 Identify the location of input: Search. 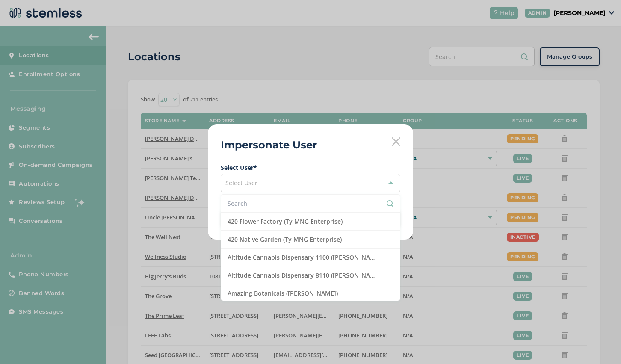
(311, 203).